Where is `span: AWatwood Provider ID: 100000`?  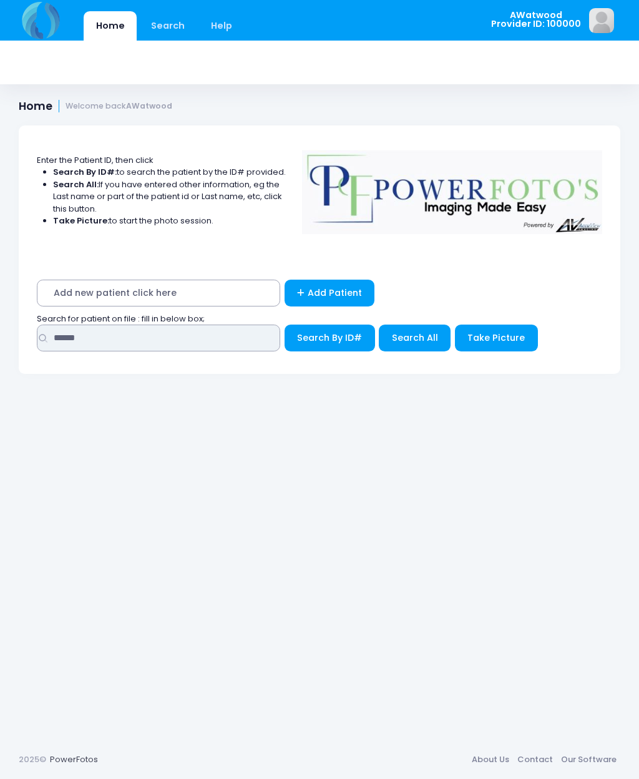 span: AWatwood Provider ID: 100000 is located at coordinates (536, 19).